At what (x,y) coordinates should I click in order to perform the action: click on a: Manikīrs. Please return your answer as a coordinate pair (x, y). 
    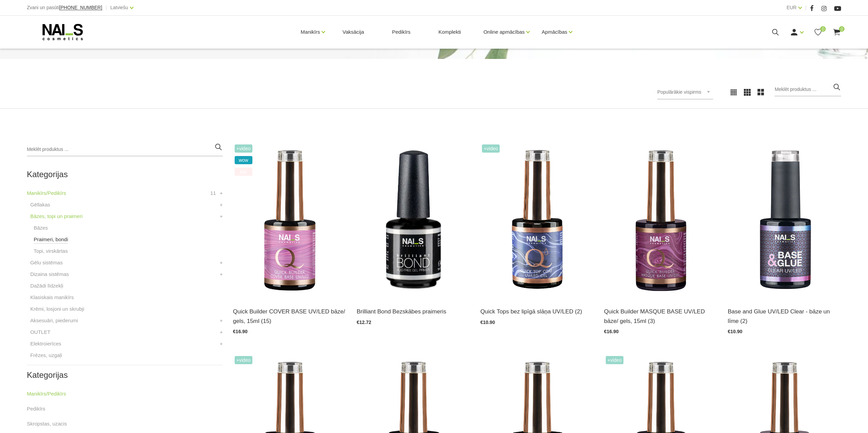
    Looking at the image, I should click on (311, 32).